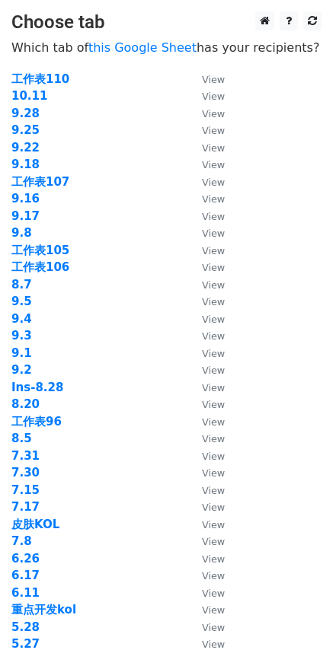 The height and width of the screenshot is (650, 333). I want to click on a: 9.25, so click(25, 130).